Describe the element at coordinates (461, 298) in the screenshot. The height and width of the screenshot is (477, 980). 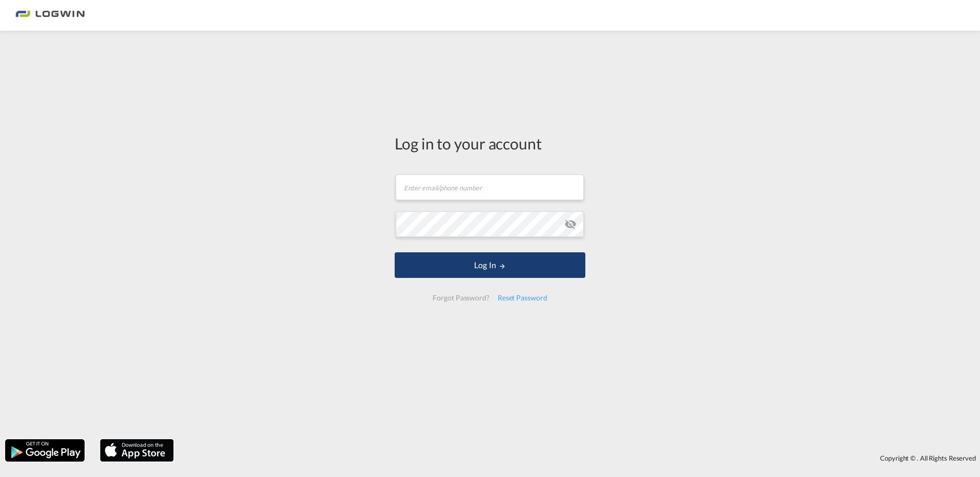
I see `div: Forgot Password?` at that location.